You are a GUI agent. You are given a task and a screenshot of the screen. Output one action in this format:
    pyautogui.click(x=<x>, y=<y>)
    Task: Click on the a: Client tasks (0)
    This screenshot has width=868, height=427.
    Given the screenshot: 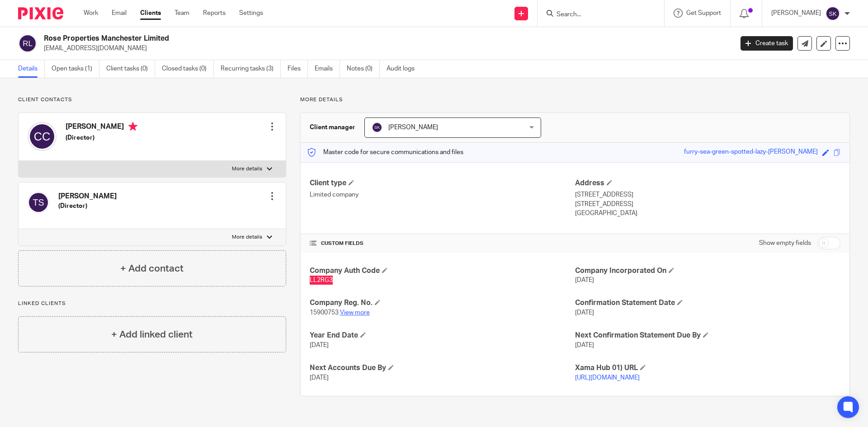 What is the action you would take?
    pyautogui.click(x=130, y=69)
    